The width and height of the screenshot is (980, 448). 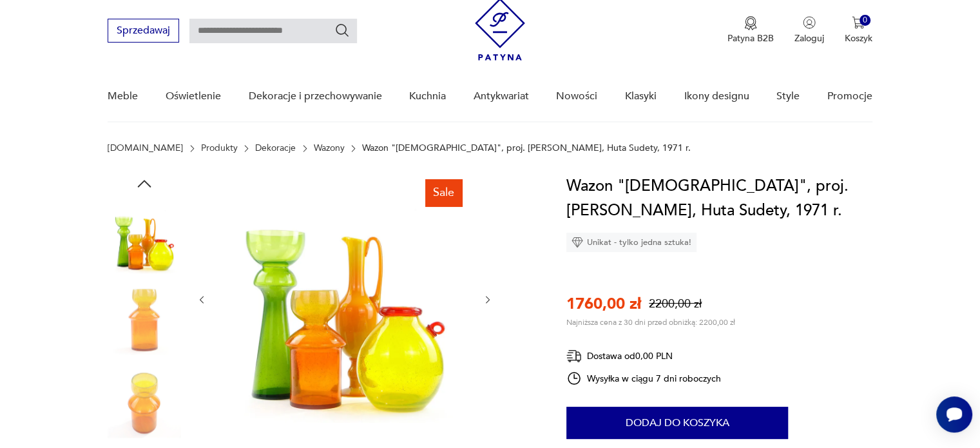 I want to click on a: Kuchnia, so click(x=427, y=96).